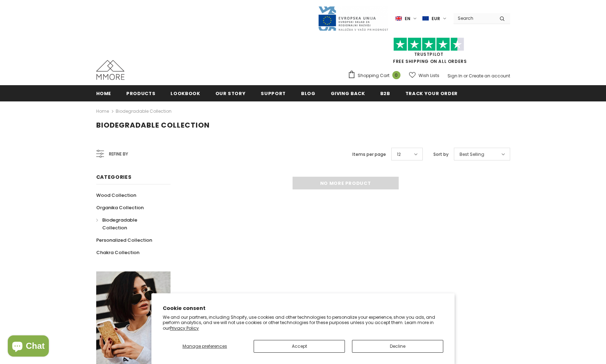 Image resolution: width=606 pixels, height=364 pixels. I want to click on span: Wish Lists, so click(429, 76).